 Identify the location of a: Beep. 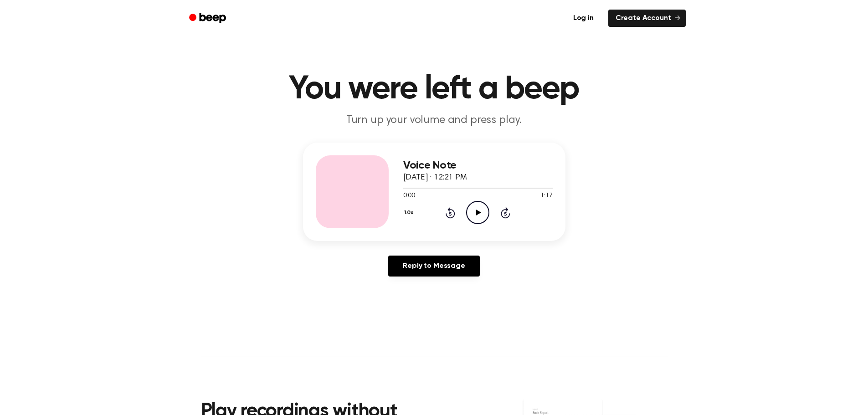
(208, 18).